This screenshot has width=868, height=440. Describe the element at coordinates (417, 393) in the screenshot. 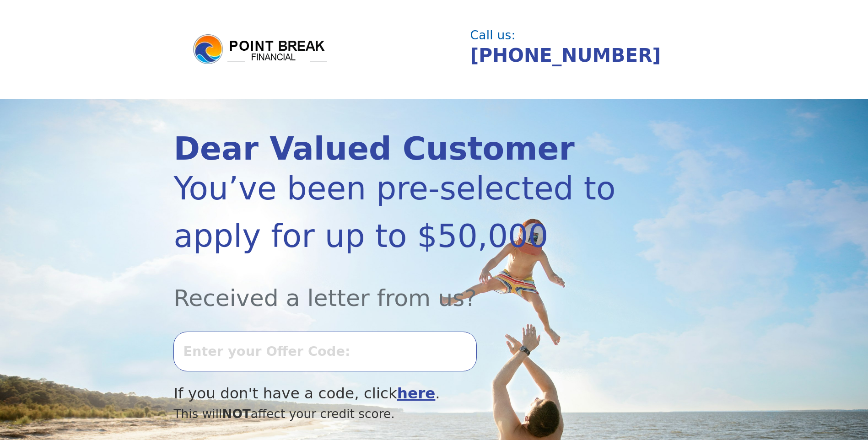

I see `b: here` at that location.